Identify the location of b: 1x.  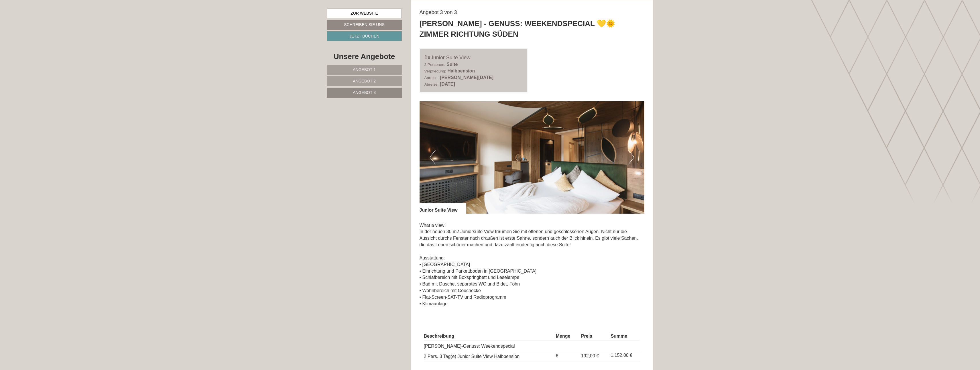
(428, 58).